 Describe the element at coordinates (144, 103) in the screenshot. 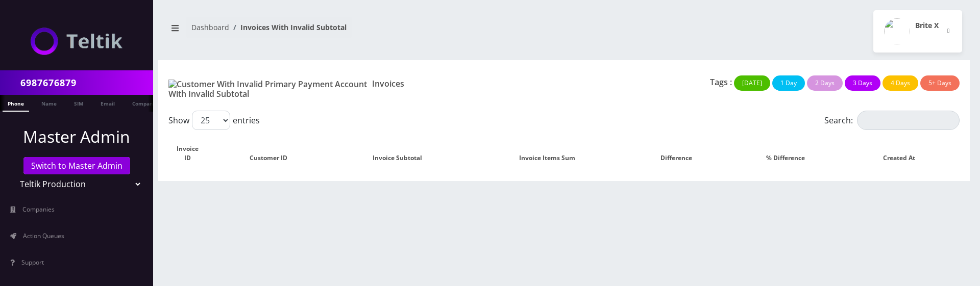

I see `a: Company` at that location.